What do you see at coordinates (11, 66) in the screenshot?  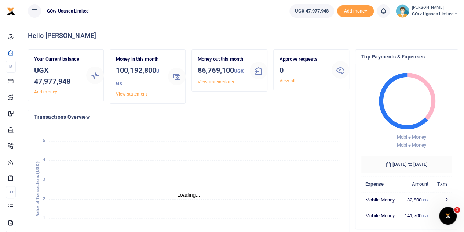 I see `li: M` at bounding box center [11, 66].